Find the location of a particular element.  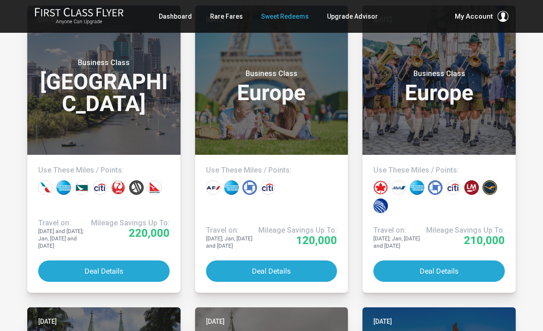

a: First Class FlyerAnyone Can Upgrade is located at coordinates (79, 16).